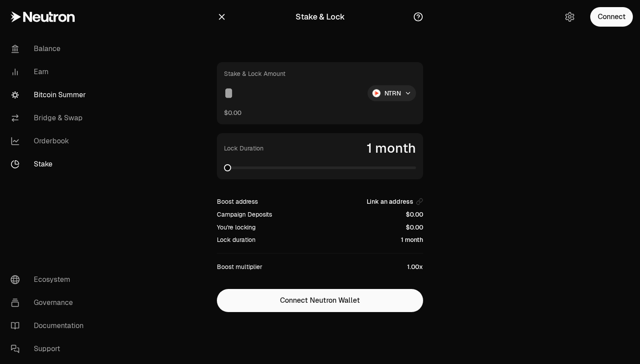 This screenshot has height=364, width=640. What do you see at coordinates (50, 349) in the screenshot?
I see `a: Support` at bounding box center [50, 349].